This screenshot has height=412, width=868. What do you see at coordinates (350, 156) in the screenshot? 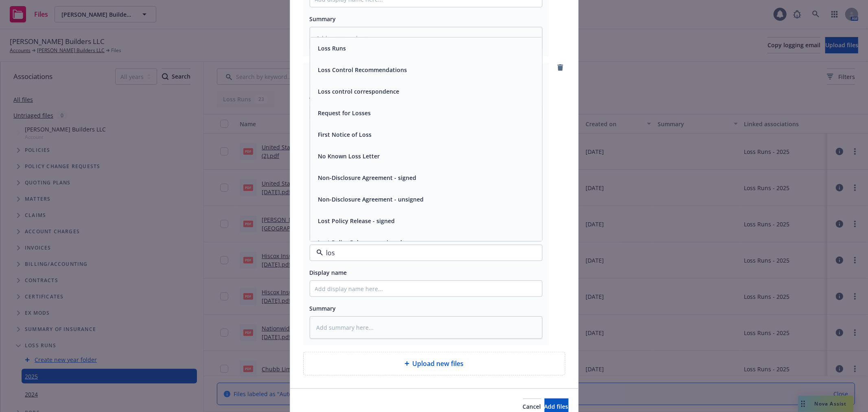
I see `span: No Known Loss Letter` at bounding box center [350, 156].